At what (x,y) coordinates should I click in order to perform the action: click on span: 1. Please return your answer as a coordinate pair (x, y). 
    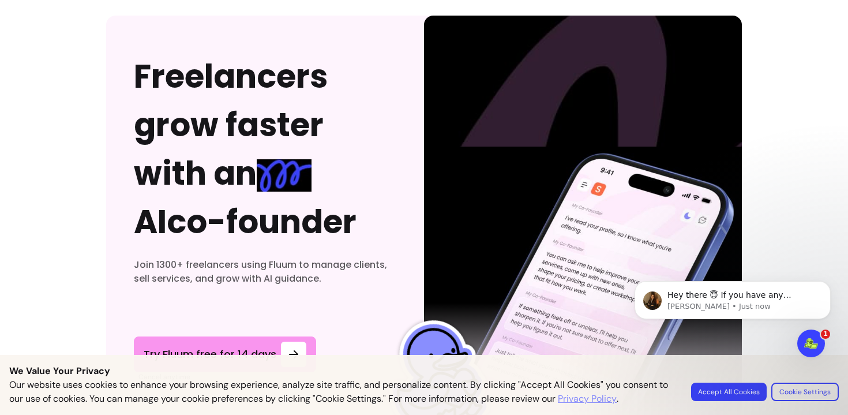
    Looking at the image, I should click on (826, 334).